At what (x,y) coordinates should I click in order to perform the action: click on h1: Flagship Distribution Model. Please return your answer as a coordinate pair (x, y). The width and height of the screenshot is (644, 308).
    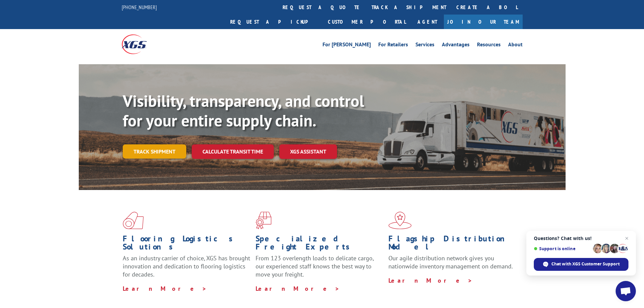
    Looking at the image, I should click on (452, 244).